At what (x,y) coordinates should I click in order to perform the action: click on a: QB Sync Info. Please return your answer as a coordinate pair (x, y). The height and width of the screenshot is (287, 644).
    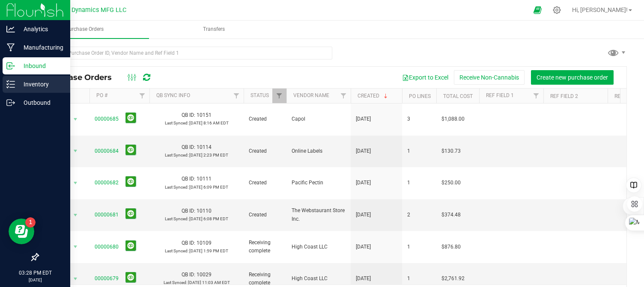
    Looking at the image, I should click on (173, 96).